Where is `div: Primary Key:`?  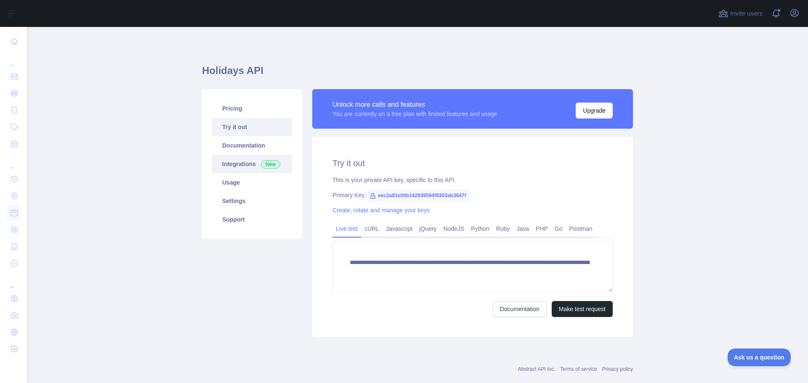 div: Primary Key: is located at coordinates (473, 195).